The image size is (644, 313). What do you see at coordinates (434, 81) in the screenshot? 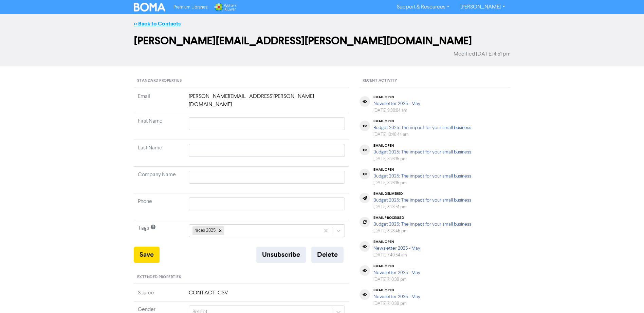
I see `div: Recent Activity` at bounding box center [434, 81].